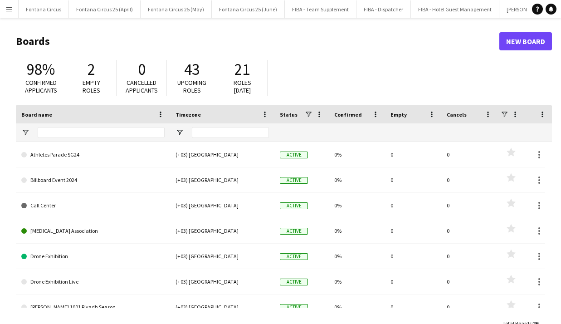 This screenshot has height=324, width=561. What do you see at coordinates (101, 133) in the screenshot?
I see `input: Board name Filter Input` at bounding box center [101, 133].